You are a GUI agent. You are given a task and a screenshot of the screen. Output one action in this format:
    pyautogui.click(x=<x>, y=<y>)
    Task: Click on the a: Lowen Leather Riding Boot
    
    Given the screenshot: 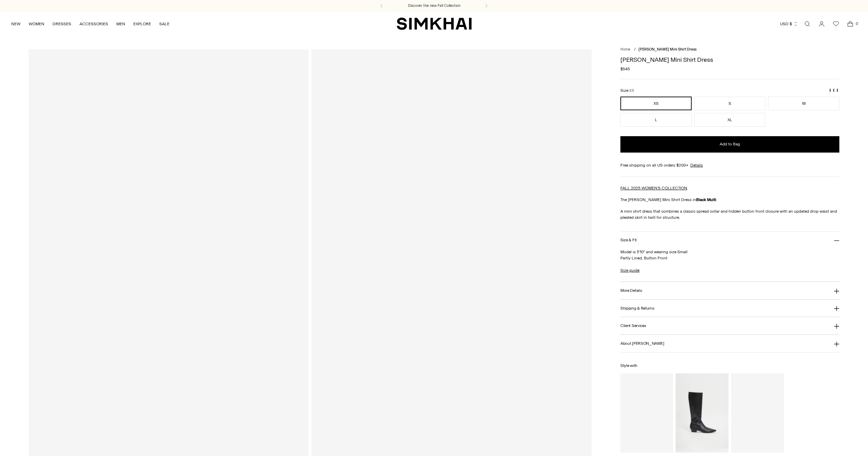 What is the action you would take?
    pyautogui.click(x=702, y=413)
    